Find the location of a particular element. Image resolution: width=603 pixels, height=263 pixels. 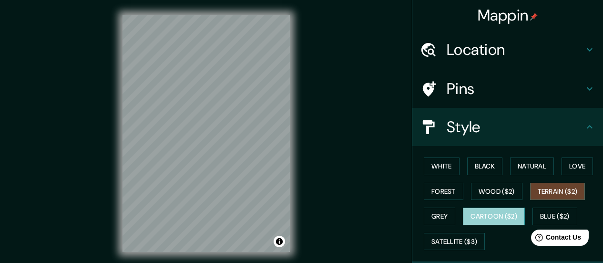

canvas: Map is located at coordinates (206, 134).